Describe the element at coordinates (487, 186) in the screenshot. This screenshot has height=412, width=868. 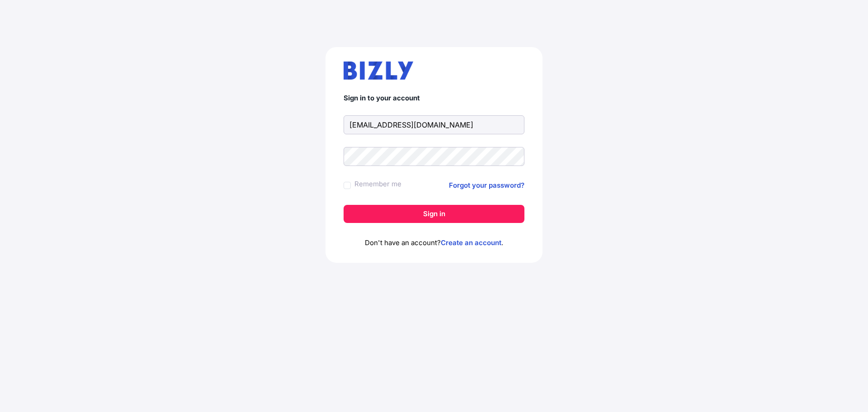
I see `a: Forgot your password?` at that location.